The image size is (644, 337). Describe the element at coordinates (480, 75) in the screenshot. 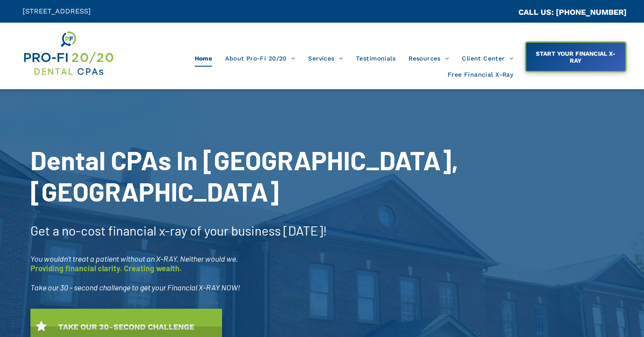

I see `a: Free Financial X-Ray` at that location.